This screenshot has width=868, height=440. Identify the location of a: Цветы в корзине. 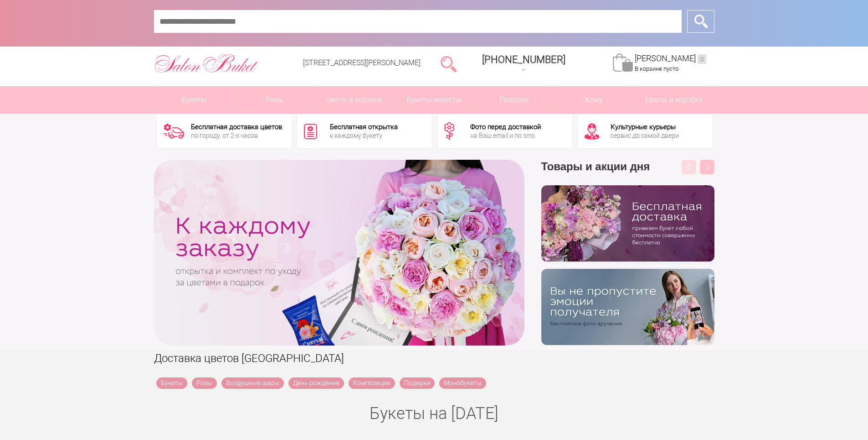
(354, 100).